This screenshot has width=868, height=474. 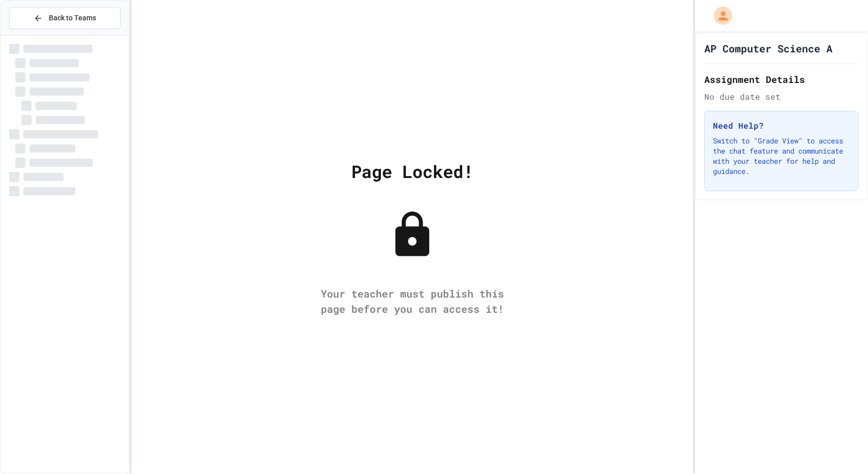 I want to click on h1: AP Computer Science A, so click(x=768, y=48).